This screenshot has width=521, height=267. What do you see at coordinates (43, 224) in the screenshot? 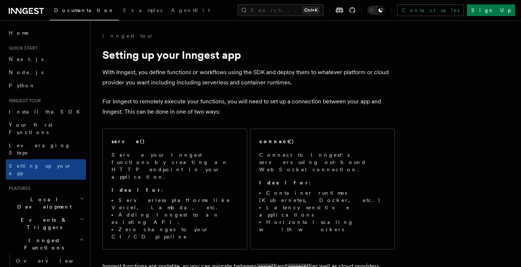
I see `span: Events & Triggers` at bounding box center [43, 224].